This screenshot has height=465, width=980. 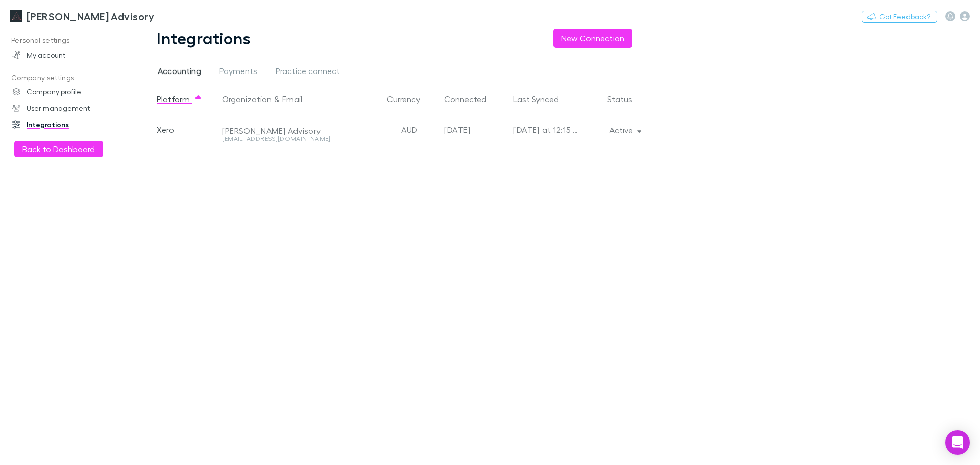 What do you see at coordinates (292, 99) in the screenshot?
I see `button: Email` at bounding box center [292, 99].